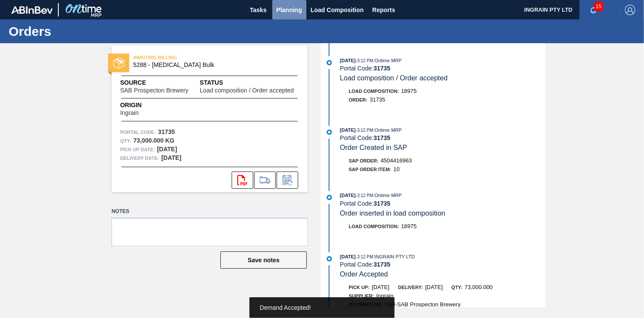 This screenshot has height=318, width=644. Describe the element at coordinates (140, 105) in the screenshot. I see `span: Origin` at that location.